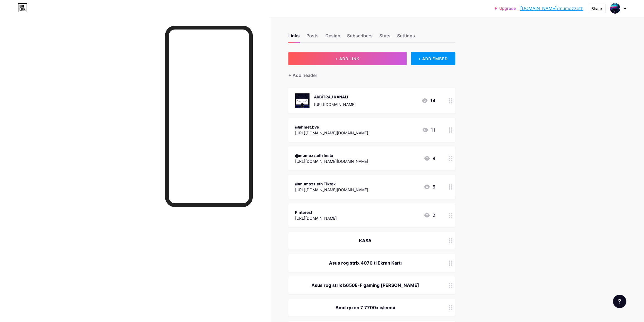 The image size is (644, 322). What do you see at coordinates (331, 184) in the screenshot?
I see `div: @mumozz.eth Tiktok` at bounding box center [331, 184].